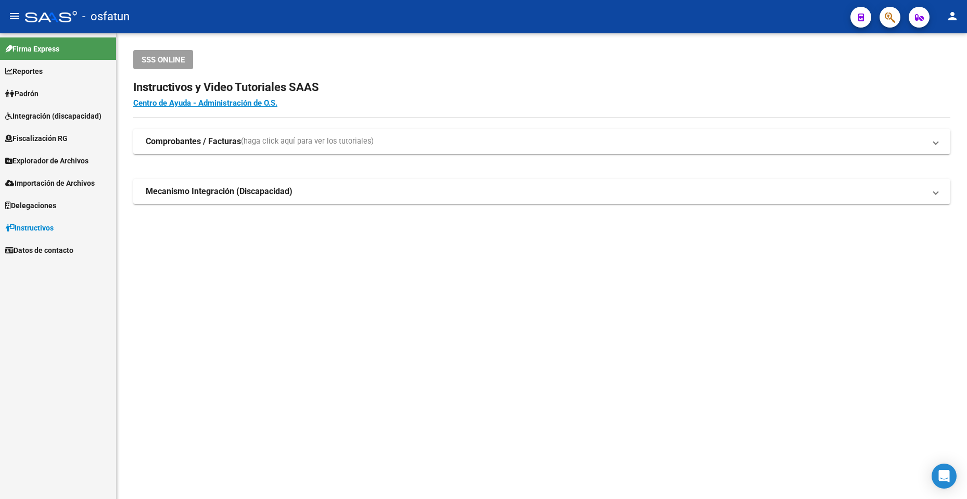 This screenshot has width=967, height=499. Describe the element at coordinates (944, 476) in the screenshot. I see `div: Open Intercom Messenger` at that location.